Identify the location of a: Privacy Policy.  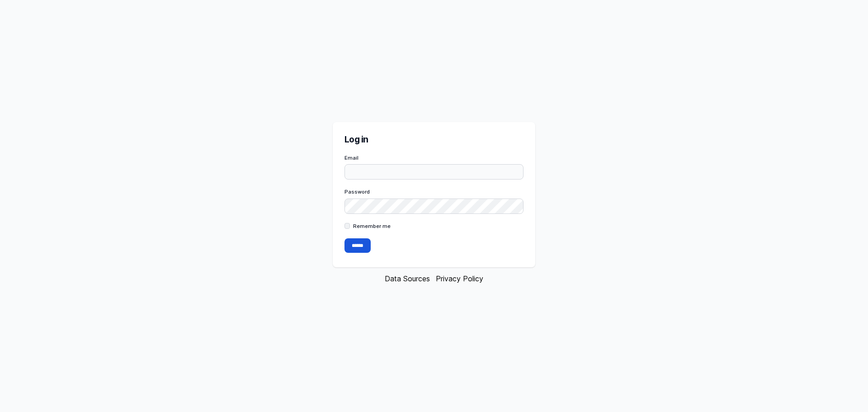
(459, 278).